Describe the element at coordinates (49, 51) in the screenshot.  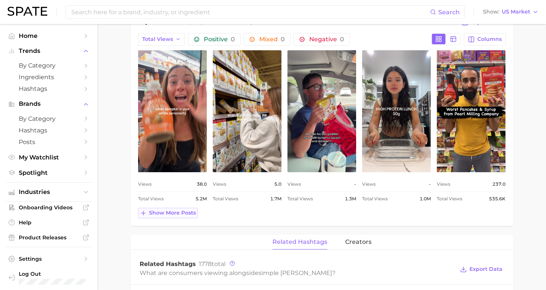
I see `span: Trends` at that location.